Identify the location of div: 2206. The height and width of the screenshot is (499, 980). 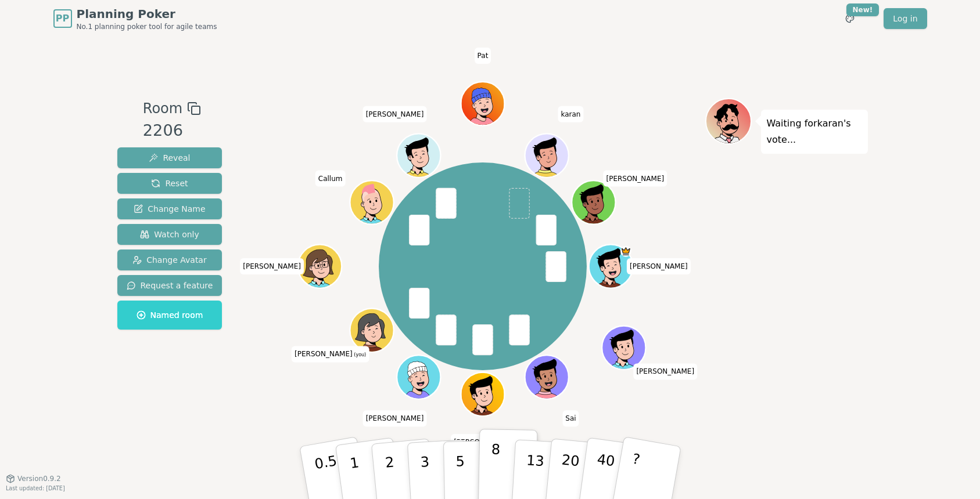
(172, 130).